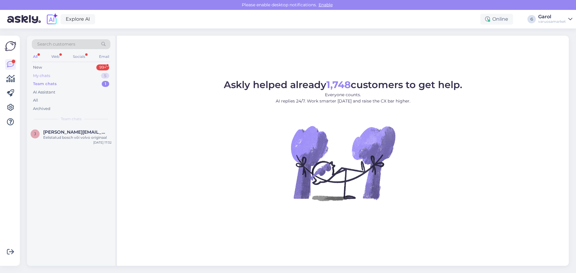 The width and height of the screenshot is (576, 273). Describe the element at coordinates (532, 19) in the screenshot. I see `div: G` at that location.